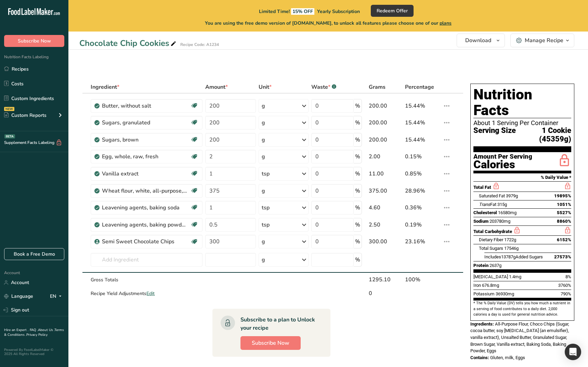  Describe the element at coordinates (522, 177) in the screenshot. I see `section: % Daily Value *` at that location.